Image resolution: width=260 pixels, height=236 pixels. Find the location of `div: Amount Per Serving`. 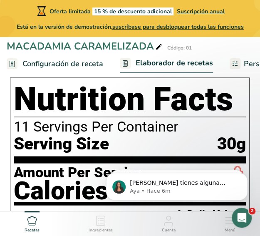

div: Amount Per Serving is located at coordinates (79, 172).